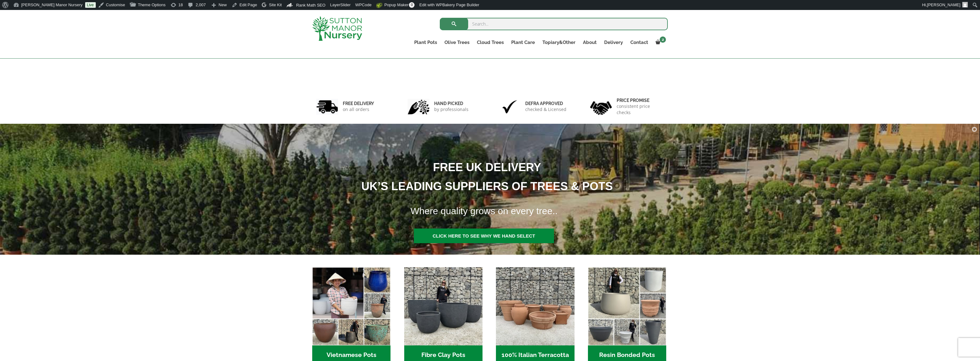 Image resolution: width=980 pixels, height=361 pixels. I want to click on h1: Where quality grows on every tree.., so click(556, 211).